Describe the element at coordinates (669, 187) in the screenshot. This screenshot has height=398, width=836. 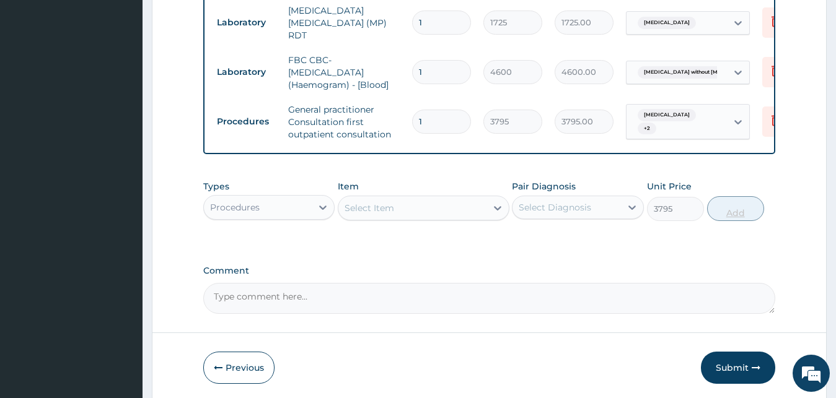
I see `label: Unit Price` at that location.